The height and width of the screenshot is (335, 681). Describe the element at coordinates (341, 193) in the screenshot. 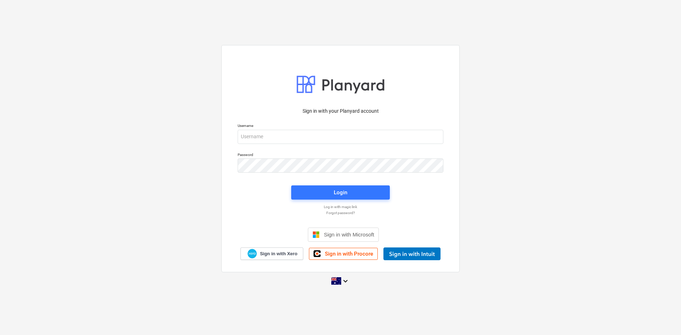

I see `div: Login` at that location.